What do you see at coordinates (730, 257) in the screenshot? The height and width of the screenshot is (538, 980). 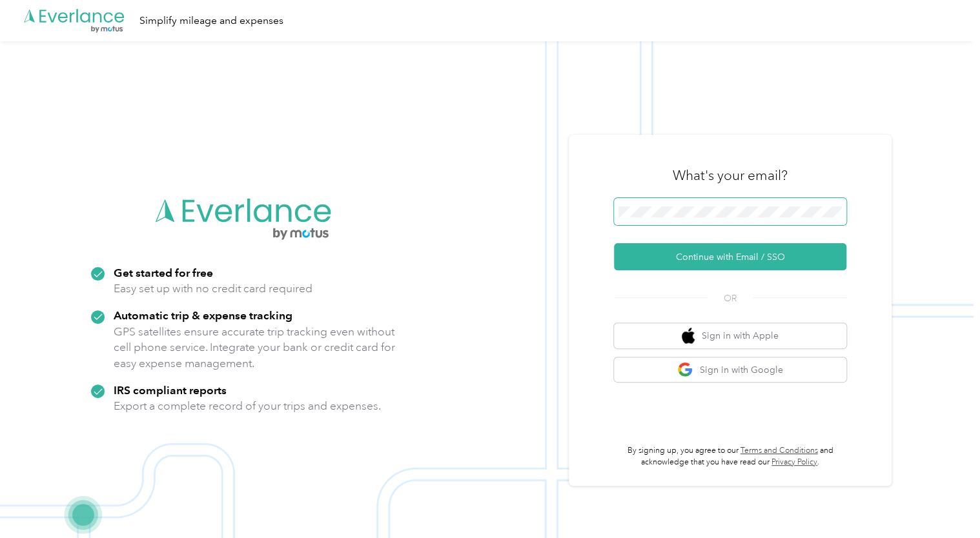 I see `button: Continue with Email / SSO` at bounding box center [730, 257].